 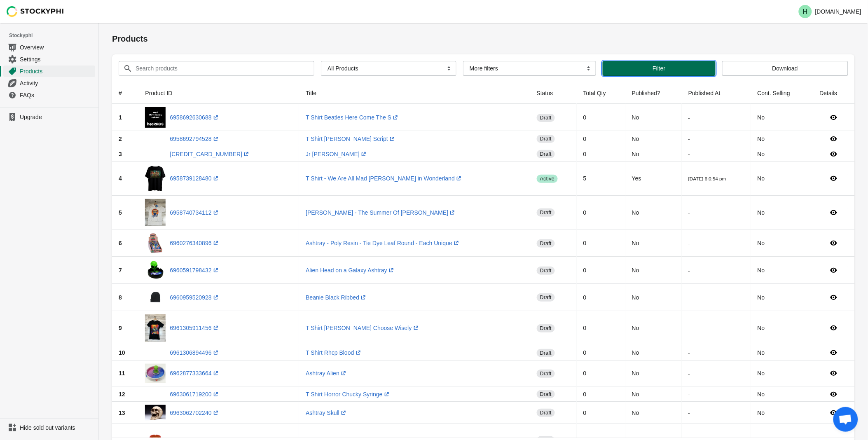 I want to click on span: 9, so click(x=120, y=328).